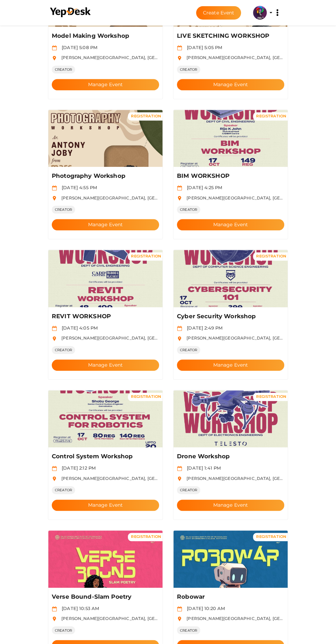 This screenshot has height=644, width=336. Describe the element at coordinates (105, 279) in the screenshot. I see `img: 32ST9RHX_normal.jpeg` at that location.